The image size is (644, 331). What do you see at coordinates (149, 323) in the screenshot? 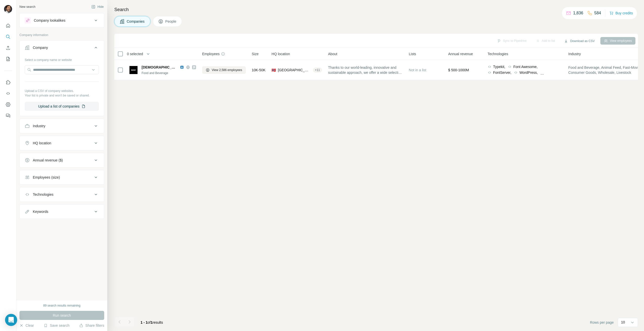
I see `span: of` at bounding box center [149, 323].